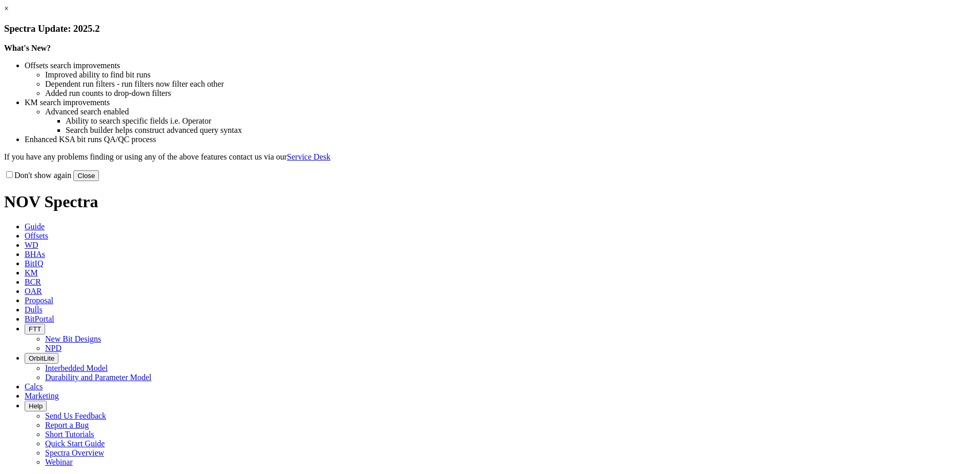 The image size is (980, 474). I want to click on span: Calcs, so click(34, 386).